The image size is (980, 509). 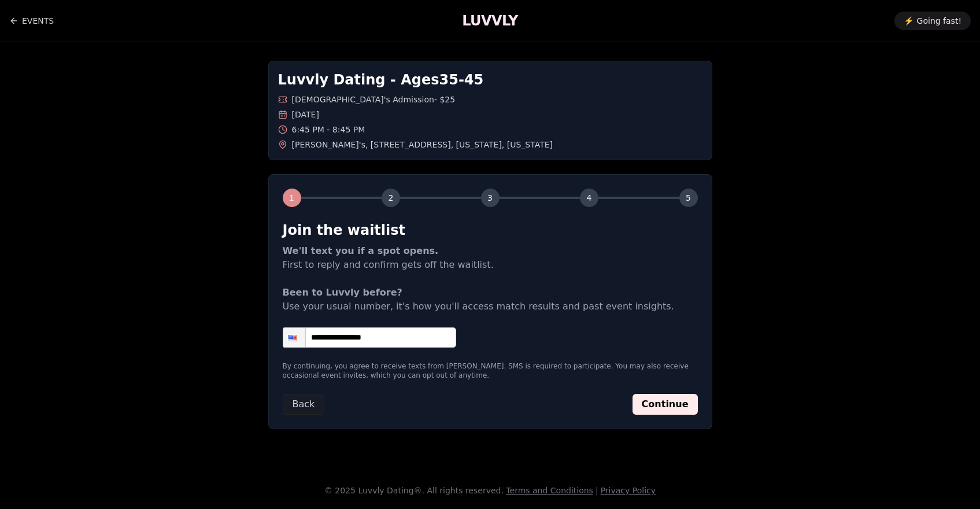 What do you see at coordinates (294, 337) in the screenshot?
I see `div: United States: + 1` at bounding box center [294, 337].